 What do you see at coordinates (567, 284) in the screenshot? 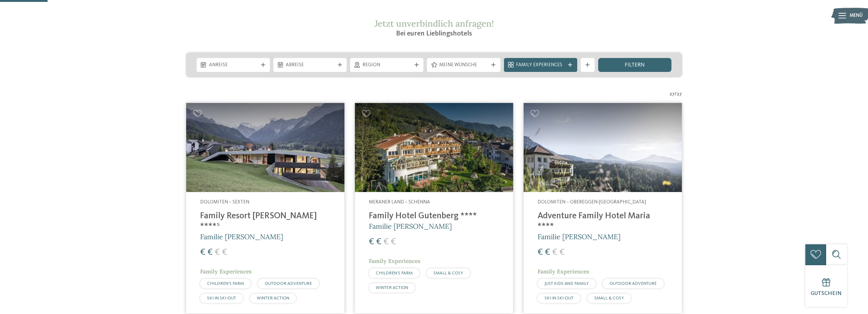
I see `span: JUST KIDS AND FAMILY` at bounding box center [567, 284].